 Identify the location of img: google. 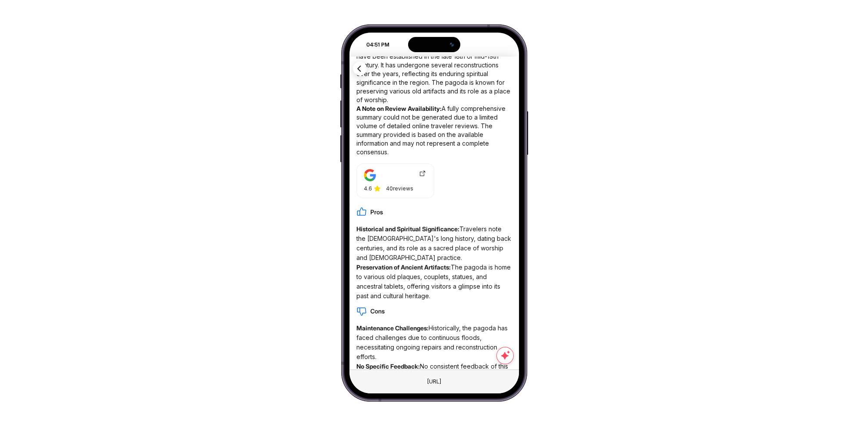
(370, 175).